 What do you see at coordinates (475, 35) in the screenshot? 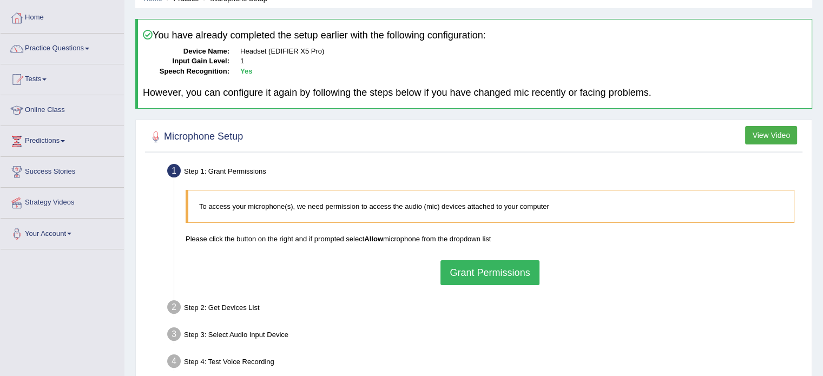
I see `h4: You have already completed the setup earlier with the following configuration:` at bounding box center [475, 35].